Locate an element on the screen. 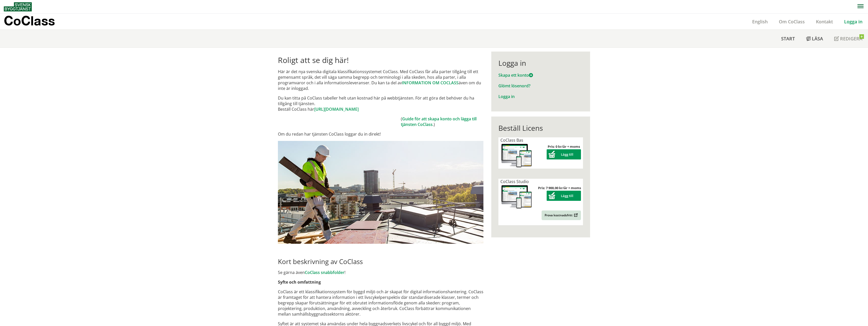 Image resolution: width=868 pixels, height=326 pixels. p: CoClass is located at coordinates (29, 20).